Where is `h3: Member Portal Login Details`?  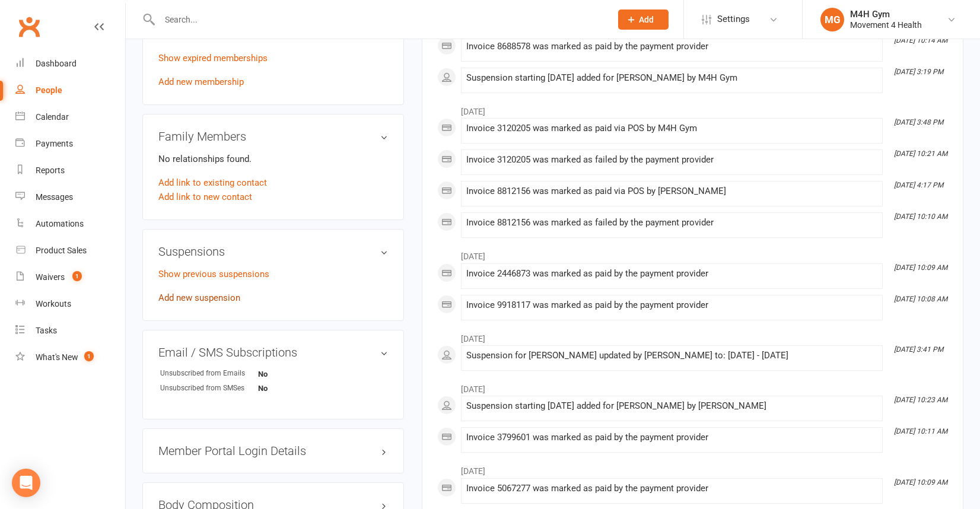
h3: Member Portal Login Details is located at coordinates (273, 450).